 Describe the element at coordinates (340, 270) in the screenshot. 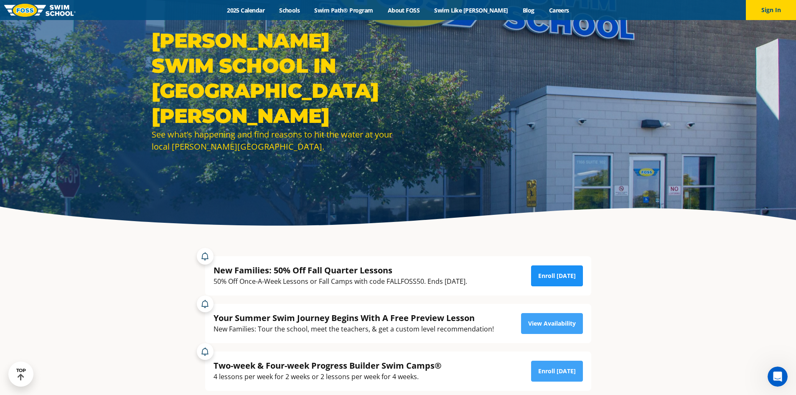

I see `div: New Families: 50% Off Fall Quarter Lessons` at that location.